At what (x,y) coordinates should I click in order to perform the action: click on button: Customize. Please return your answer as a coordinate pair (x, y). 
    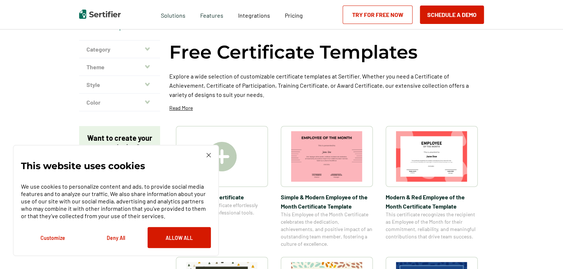
    Looking at the image, I should click on (53, 237).